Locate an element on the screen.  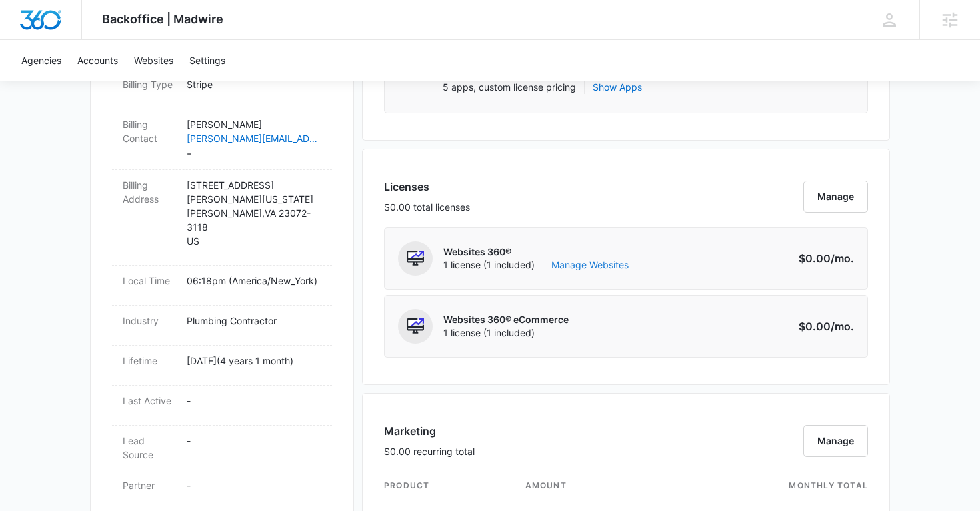
p: 5 apps, custom license pricing is located at coordinates (509, 87).